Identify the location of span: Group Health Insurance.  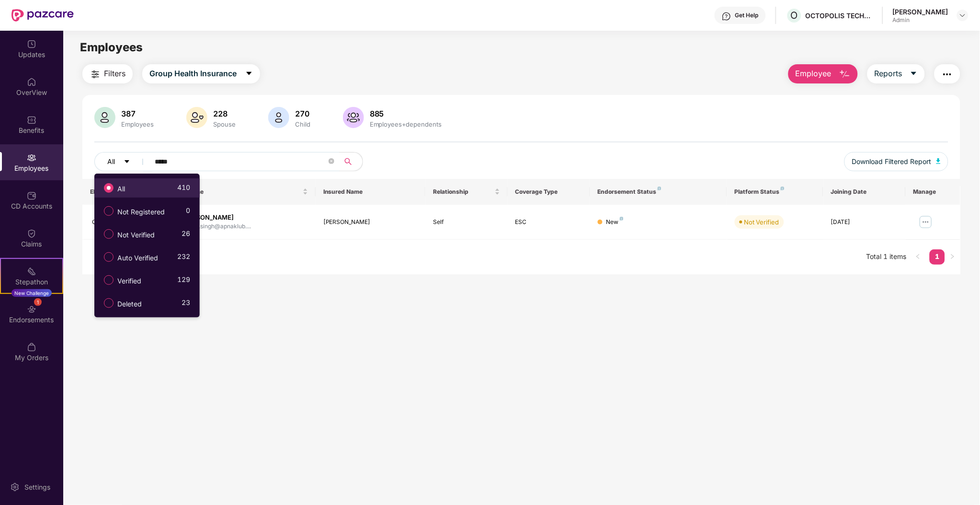
(193, 73).